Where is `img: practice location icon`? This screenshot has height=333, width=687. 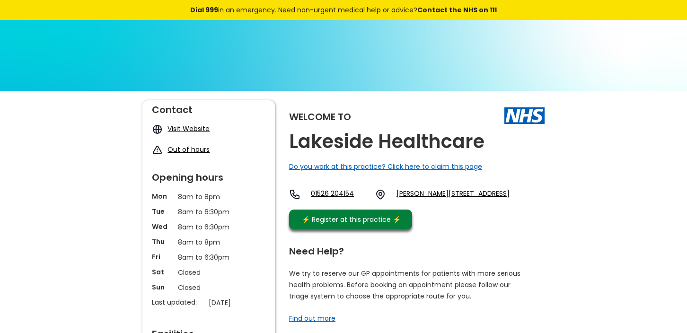
img: practice location icon is located at coordinates (380, 194).